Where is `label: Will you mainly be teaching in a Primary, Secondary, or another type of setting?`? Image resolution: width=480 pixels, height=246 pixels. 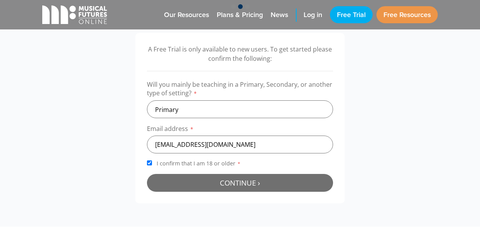
label: Will you mainly be teaching in a Primary, Secondary, or another type of setting? is located at coordinates (240, 90).